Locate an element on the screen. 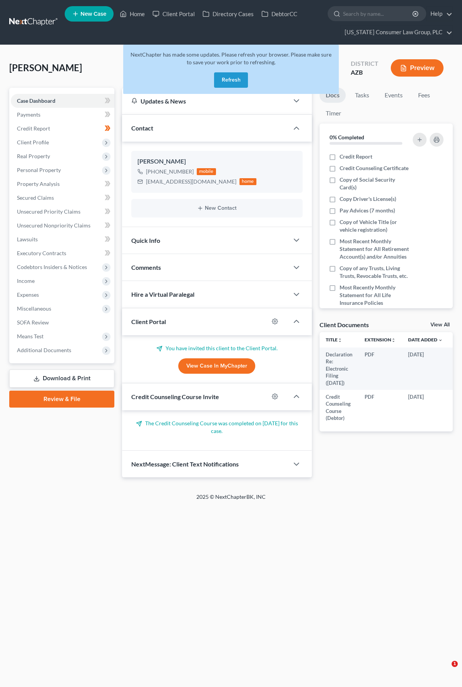 The height and width of the screenshot is (687, 462). span: SOFA Review is located at coordinates (33, 322).